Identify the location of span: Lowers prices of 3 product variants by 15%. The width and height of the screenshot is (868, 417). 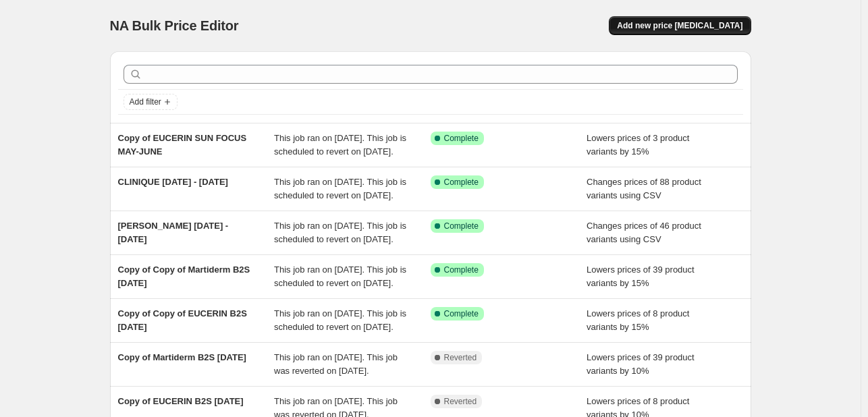
(638, 145).